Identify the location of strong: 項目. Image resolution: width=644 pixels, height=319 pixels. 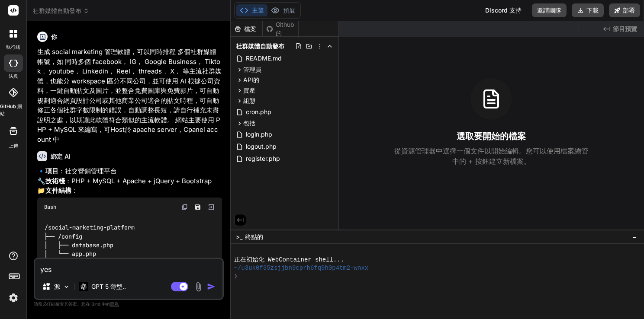
(52, 171).